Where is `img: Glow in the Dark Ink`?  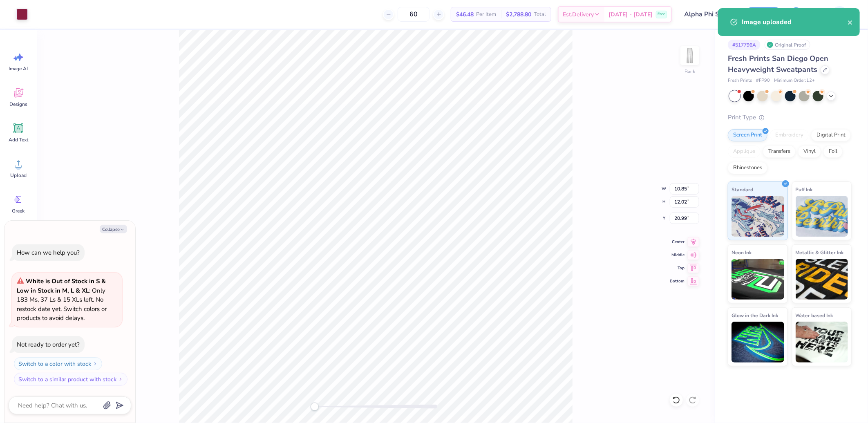 img: Glow in the Dark Ink is located at coordinates (758, 342).